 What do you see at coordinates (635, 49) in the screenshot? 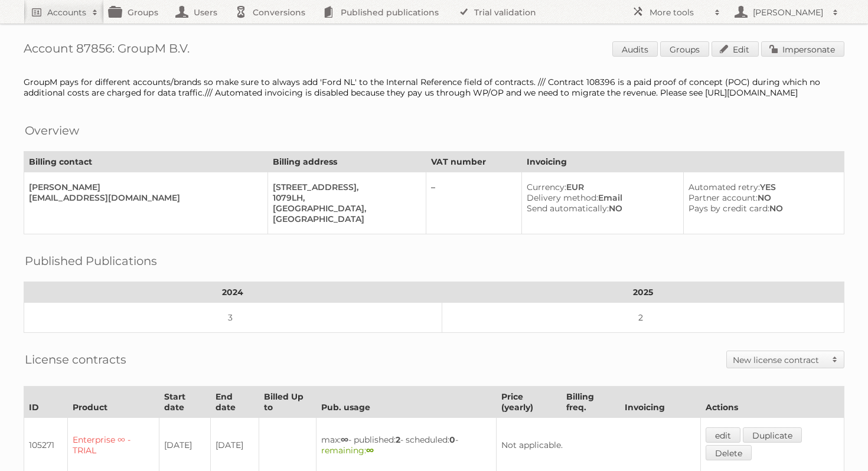
I see `a: Audits` at bounding box center [635, 49].